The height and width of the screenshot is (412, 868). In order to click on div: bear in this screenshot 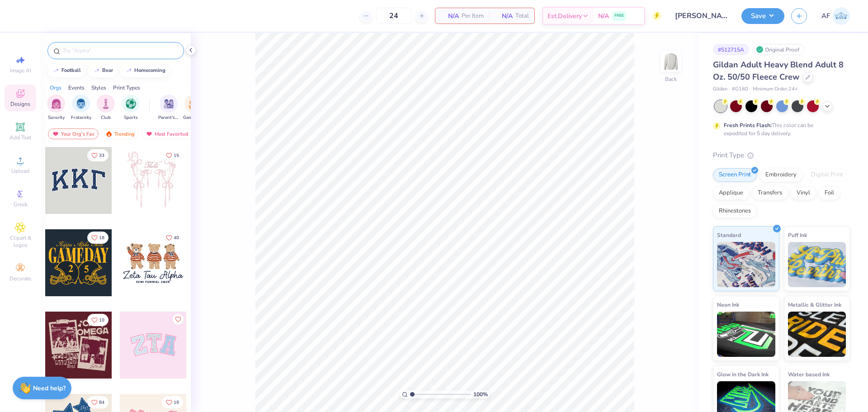, I will do `click(108, 70)`.